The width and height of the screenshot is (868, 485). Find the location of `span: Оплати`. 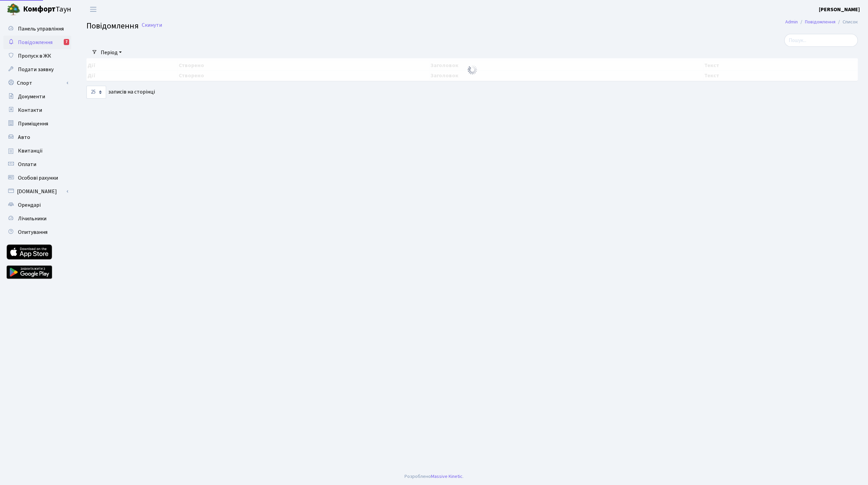

span: Оплати is located at coordinates (27, 164).